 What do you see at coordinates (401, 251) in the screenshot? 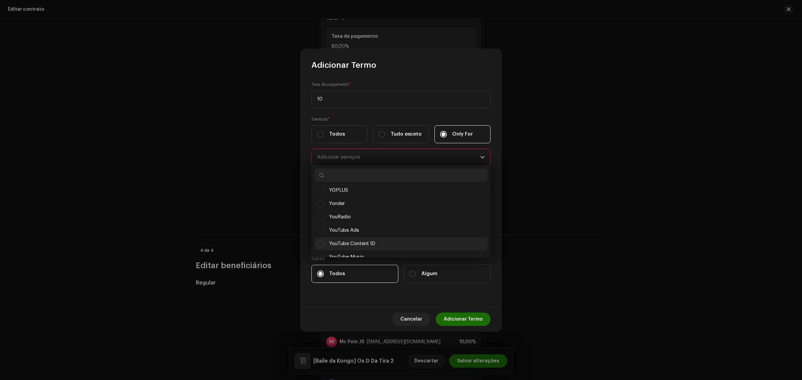
I see `ul: Option List` at bounding box center [401, 251].